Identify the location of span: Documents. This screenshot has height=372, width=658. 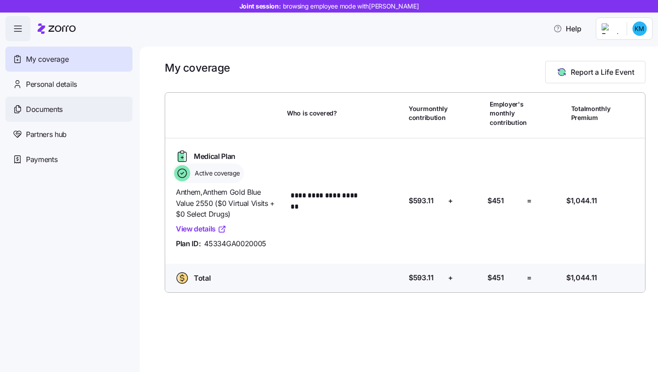
(44, 109).